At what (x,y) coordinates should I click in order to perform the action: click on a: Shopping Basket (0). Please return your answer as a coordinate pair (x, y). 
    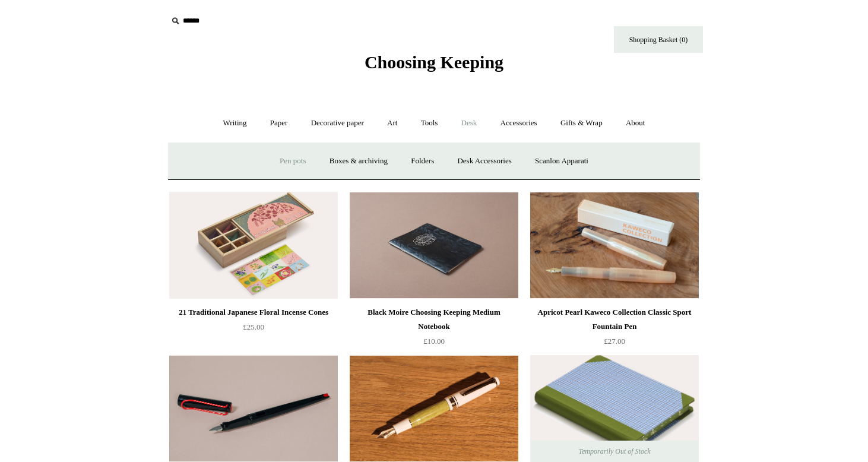
    Looking at the image, I should click on (658, 39).